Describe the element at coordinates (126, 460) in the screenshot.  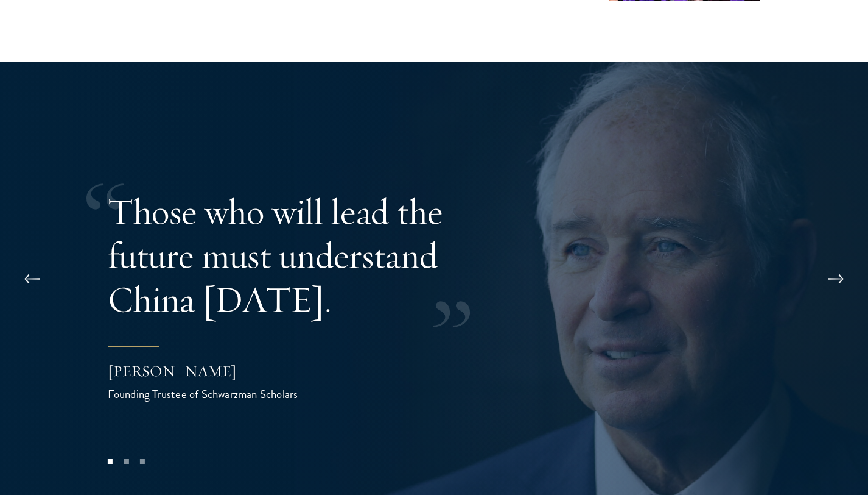
I see `button: 2 of 3` at that location.